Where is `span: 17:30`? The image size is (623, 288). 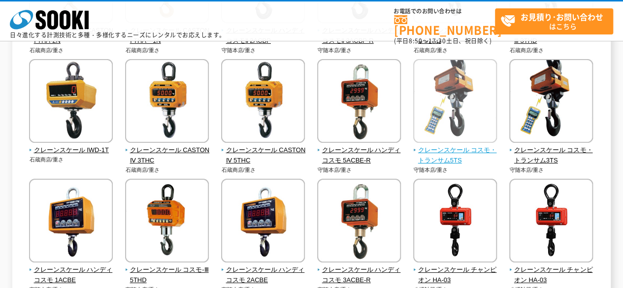
span: 17:30 is located at coordinates (437, 41).